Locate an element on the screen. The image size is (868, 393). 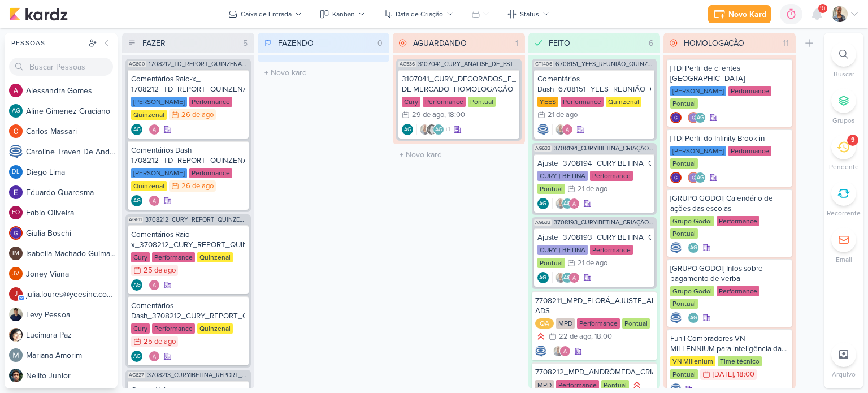
div: L u c i m a r a P a z is located at coordinates (72, 335).